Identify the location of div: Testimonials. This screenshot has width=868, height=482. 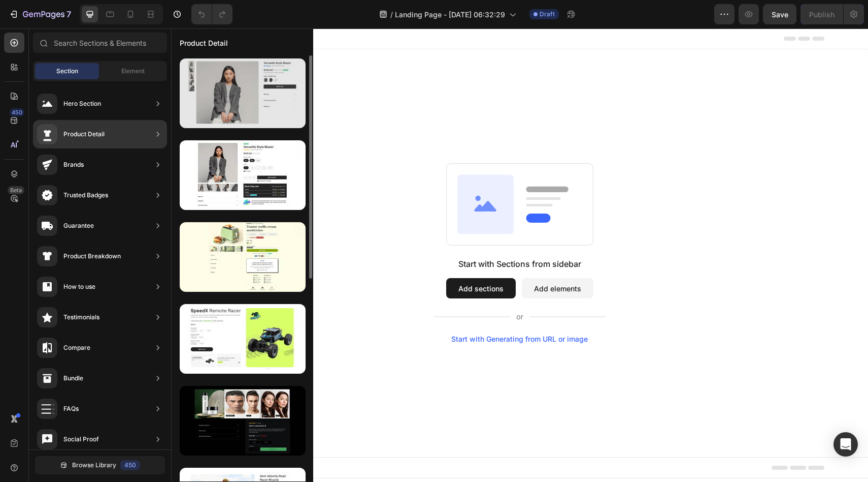
(81, 317).